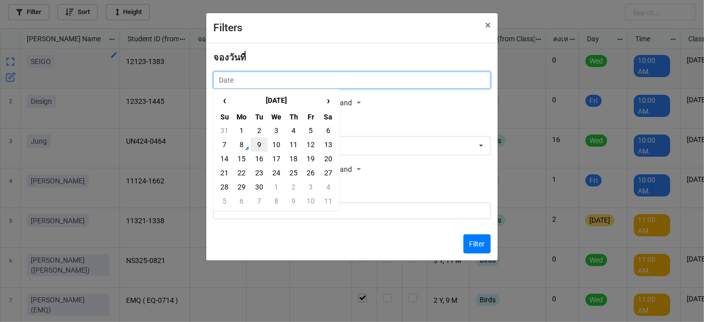  Describe the element at coordinates (225, 117) in the screenshot. I see `th: Su` at that location.